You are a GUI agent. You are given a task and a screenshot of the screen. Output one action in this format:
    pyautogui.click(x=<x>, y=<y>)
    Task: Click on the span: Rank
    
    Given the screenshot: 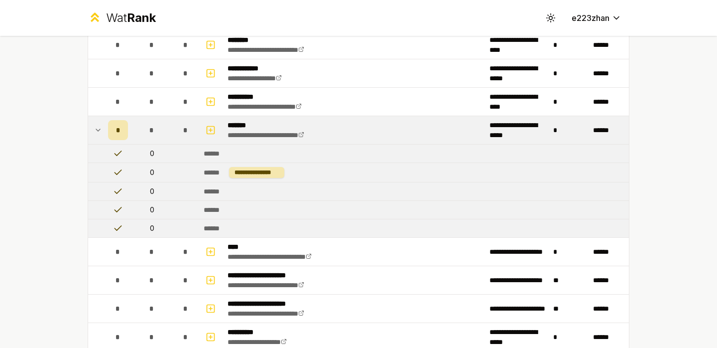 What is the action you would take?
    pyautogui.click(x=141, y=17)
    